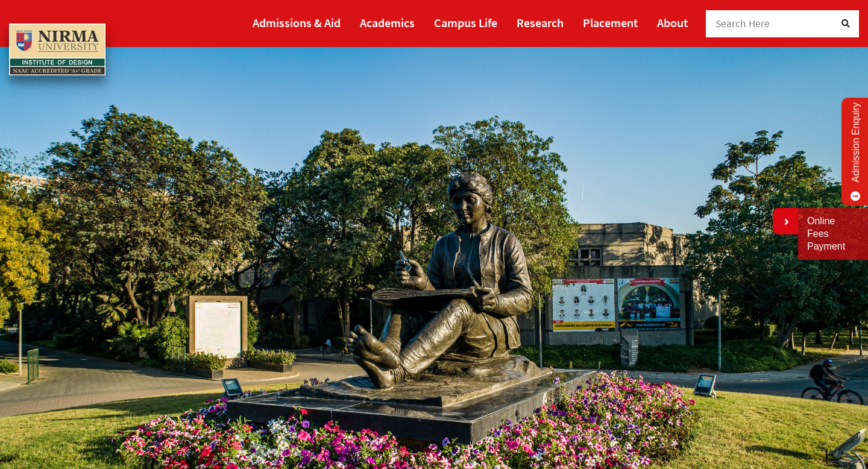 Image resolution: width=868 pixels, height=469 pixels. Describe the element at coordinates (387, 23) in the screenshot. I see `a: Academics` at that location.